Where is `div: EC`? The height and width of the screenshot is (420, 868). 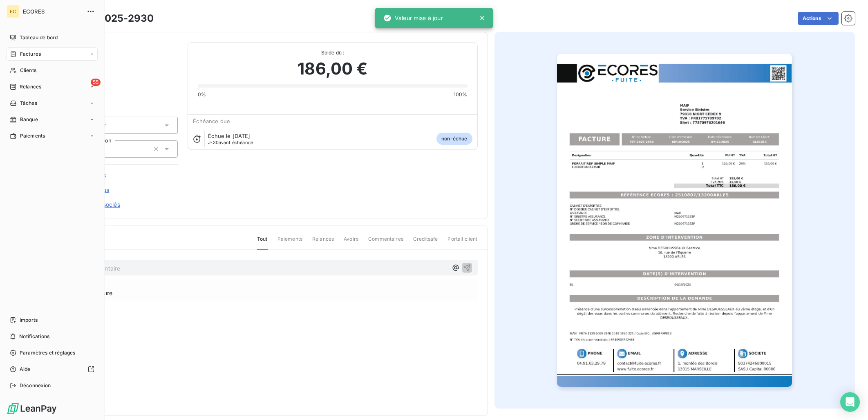
div: EC is located at coordinates (13, 12).